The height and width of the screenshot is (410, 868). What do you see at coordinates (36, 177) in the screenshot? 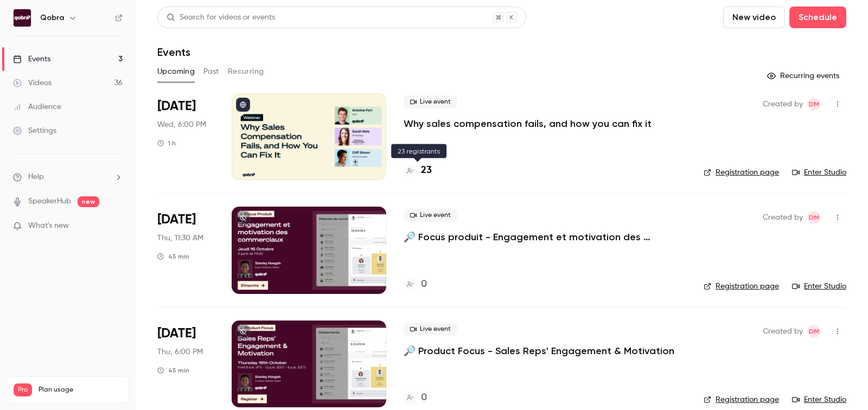
I see `span: Help` at bounding box center [36, 177].